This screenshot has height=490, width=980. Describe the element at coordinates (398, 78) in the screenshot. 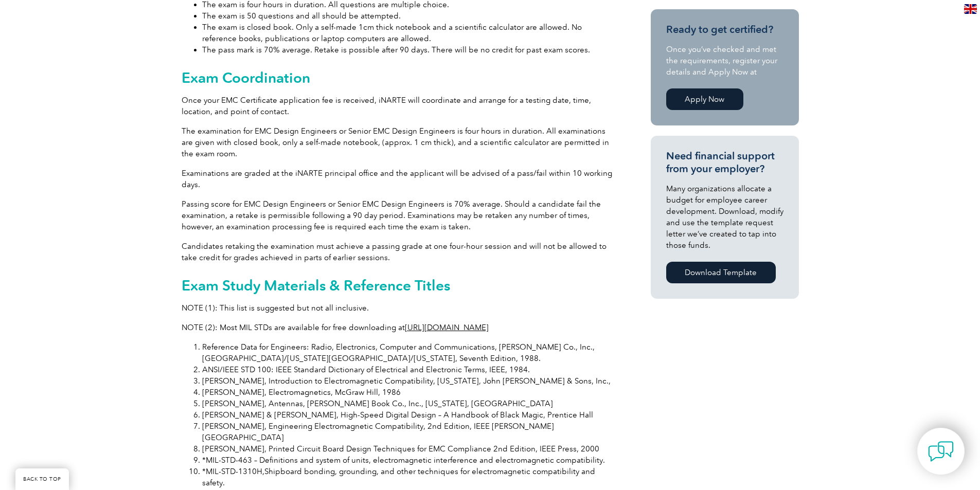

I see `h2: Exam Coordination` at that location.